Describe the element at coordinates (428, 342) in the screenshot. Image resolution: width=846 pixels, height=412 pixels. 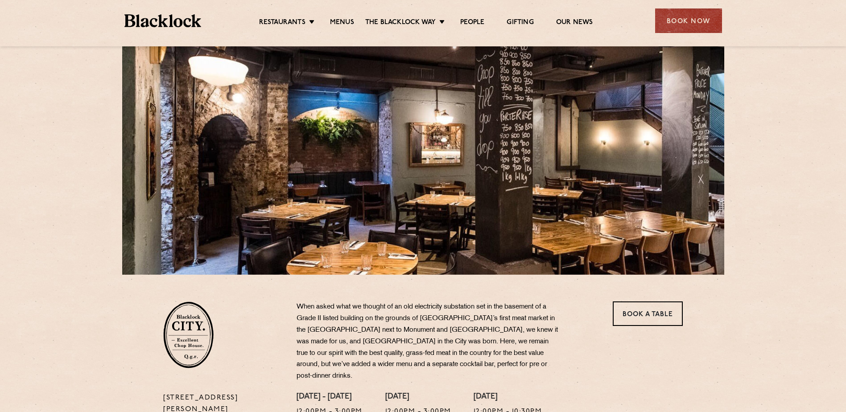
I see `p: When asked what we thought of an old electricity substation set in the basement of a Grade II lis...` at that location.